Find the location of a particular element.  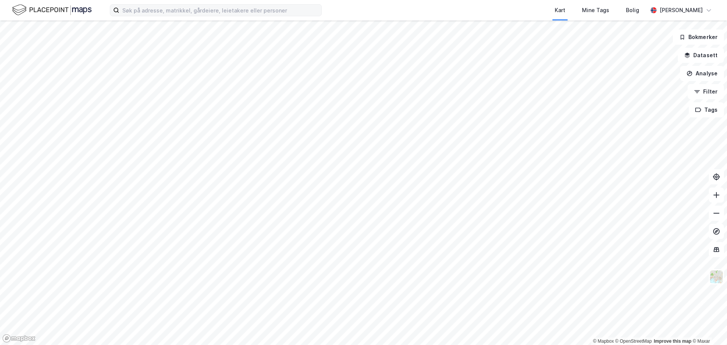

img: logo.f888ab2527a4732fd821a326f86c7f29.svg is located at coordinates (52, 10).